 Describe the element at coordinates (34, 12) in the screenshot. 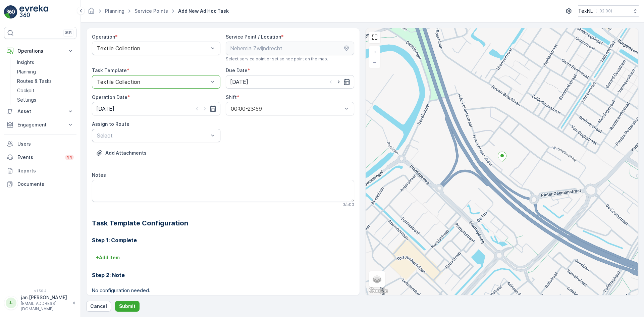

I see `img: logo_light-DOdMpM7g.png` at that location.